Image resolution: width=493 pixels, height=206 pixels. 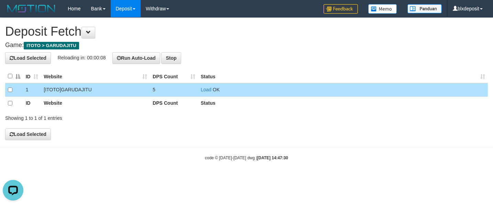 I want to click on th: DPS Count: activate to sort column ascending, so click(x=174, y=76).